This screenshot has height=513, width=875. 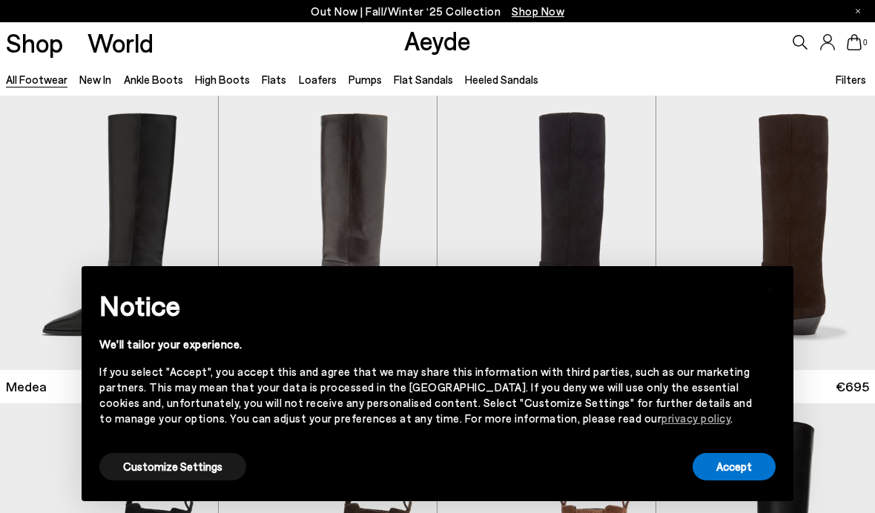 What do you see at coordinates (95, 79) in the screenshot?
I see `a: New In` at bounding box center [95, 79].